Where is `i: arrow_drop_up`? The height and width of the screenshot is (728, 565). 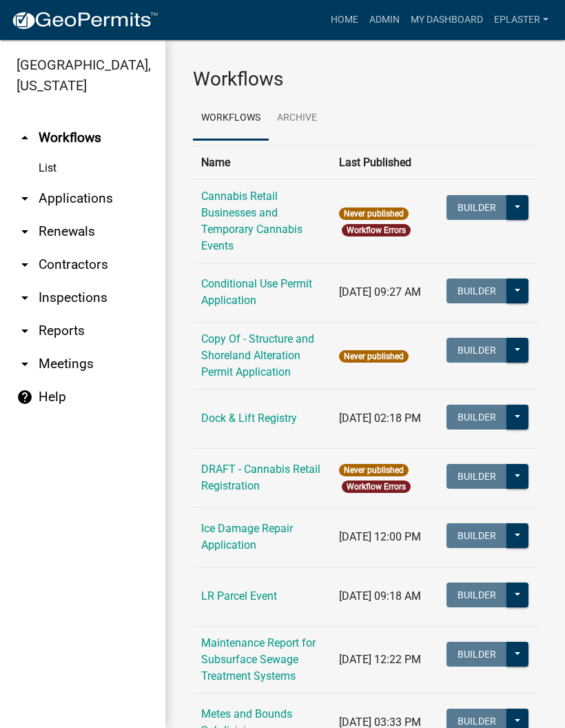
i: arrow_drop_up is located at coordinates (25, 138).